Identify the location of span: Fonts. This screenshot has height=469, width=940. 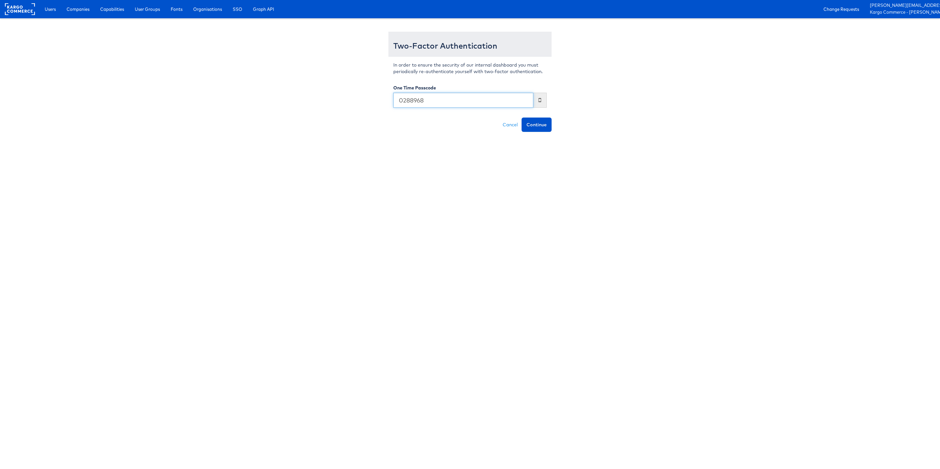
(177, 9).